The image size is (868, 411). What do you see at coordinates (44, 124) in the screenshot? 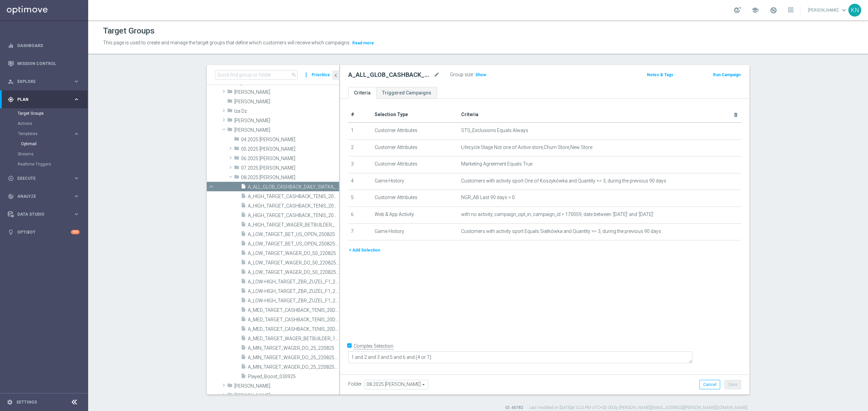
I see `a: Actions` at bounding box center [44, 124].